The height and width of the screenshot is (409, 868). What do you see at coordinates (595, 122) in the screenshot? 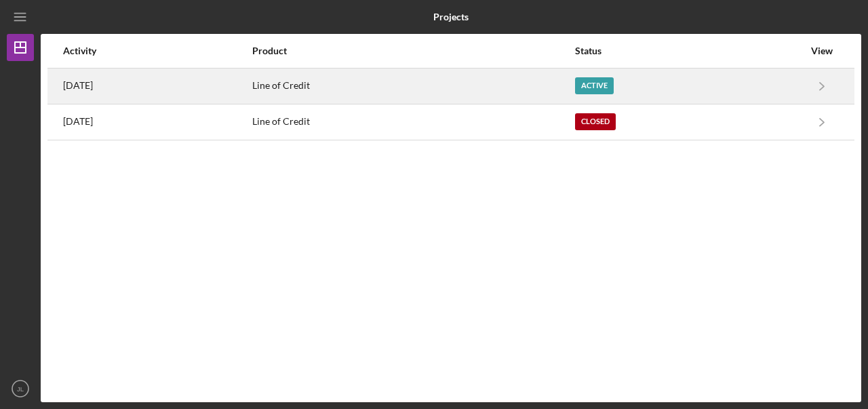
I see `div: Closed` at bounding box center [595, 122].